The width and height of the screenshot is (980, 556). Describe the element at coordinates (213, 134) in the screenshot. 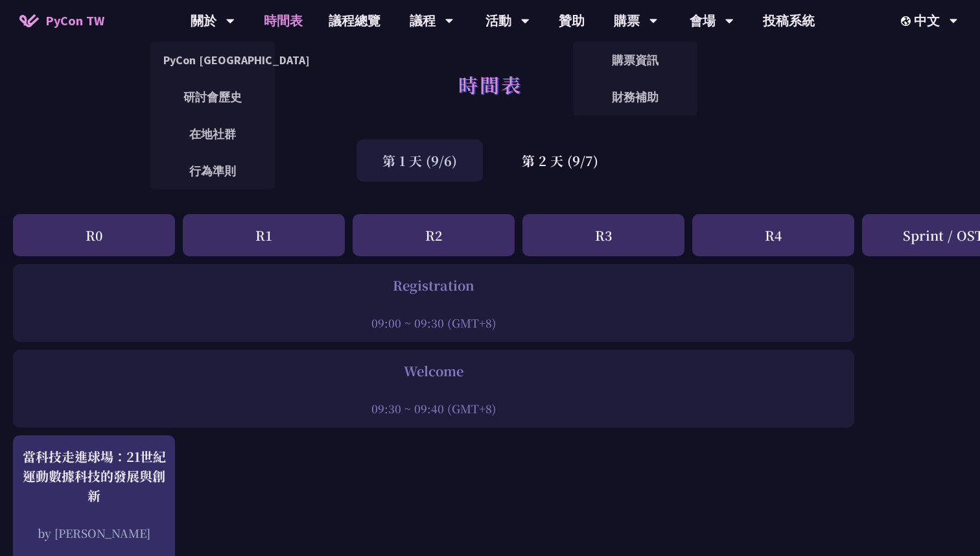

I see `a: 在地社群` at that location.